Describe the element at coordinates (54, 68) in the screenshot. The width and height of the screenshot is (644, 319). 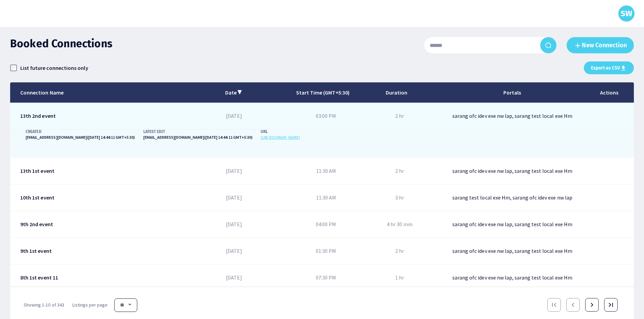
I see `label: List future connections only` at that location.